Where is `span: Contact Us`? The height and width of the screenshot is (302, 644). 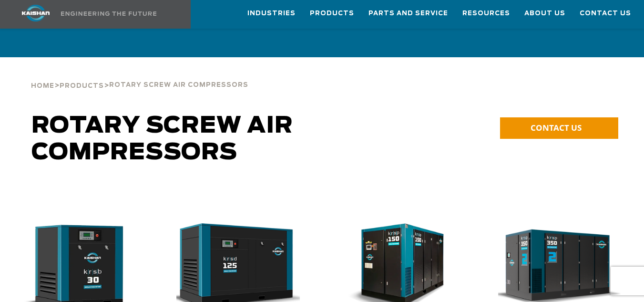 span: Contact Us is located at coordinates (606, 13).